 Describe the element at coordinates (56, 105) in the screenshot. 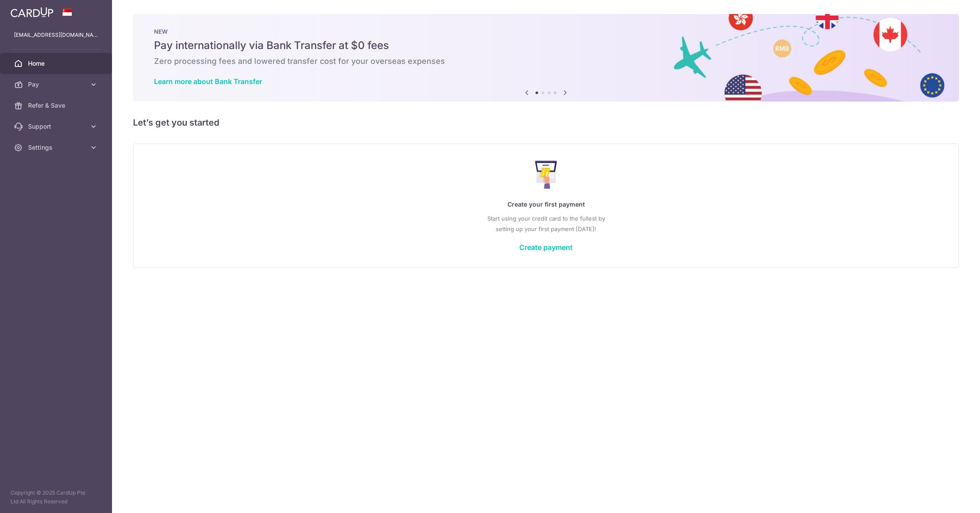

I see `span: Refer & Save` at that location.